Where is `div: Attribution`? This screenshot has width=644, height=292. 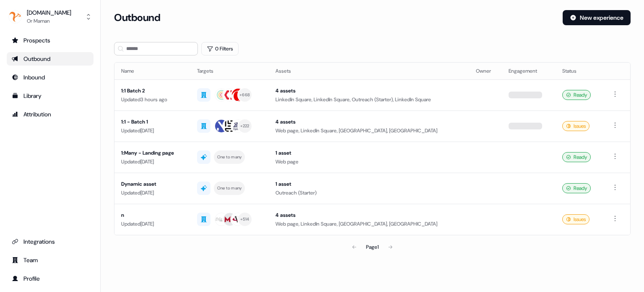
div: Attribution is located at coordinates (50, 114).